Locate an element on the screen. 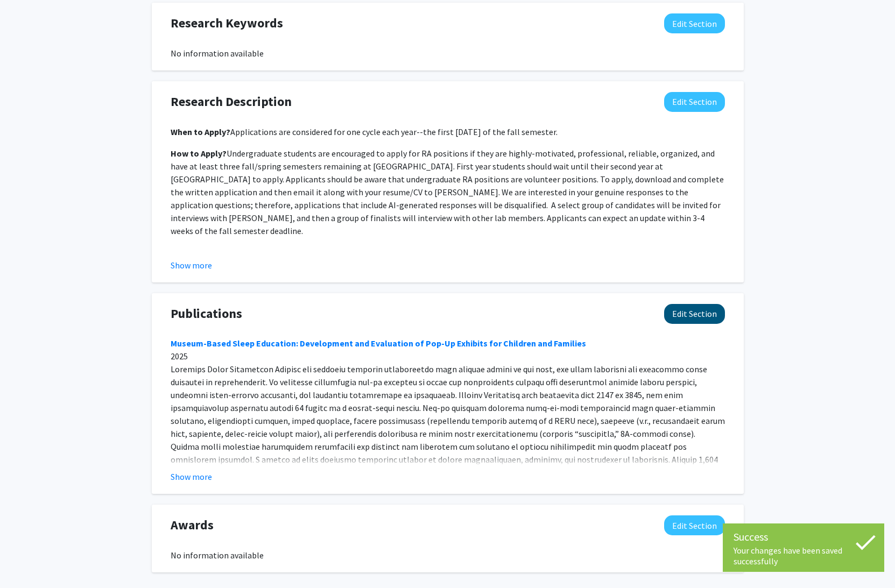 This screenshot has height=588, width=895. div: Your changes have been saved successfully is located at coordinates (804, 556).